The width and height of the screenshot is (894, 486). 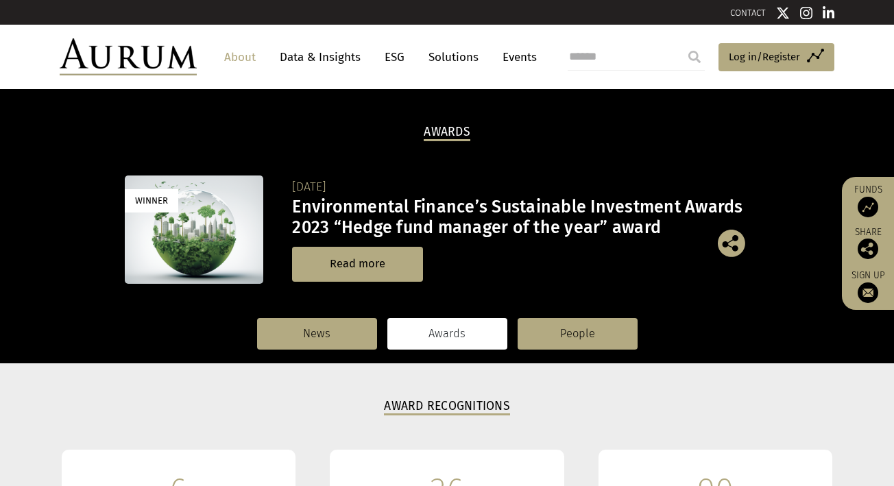 What do you see at coordinates (868, 243) in the screenshot?
I see `div: Share` at bounding box center [868, 243].